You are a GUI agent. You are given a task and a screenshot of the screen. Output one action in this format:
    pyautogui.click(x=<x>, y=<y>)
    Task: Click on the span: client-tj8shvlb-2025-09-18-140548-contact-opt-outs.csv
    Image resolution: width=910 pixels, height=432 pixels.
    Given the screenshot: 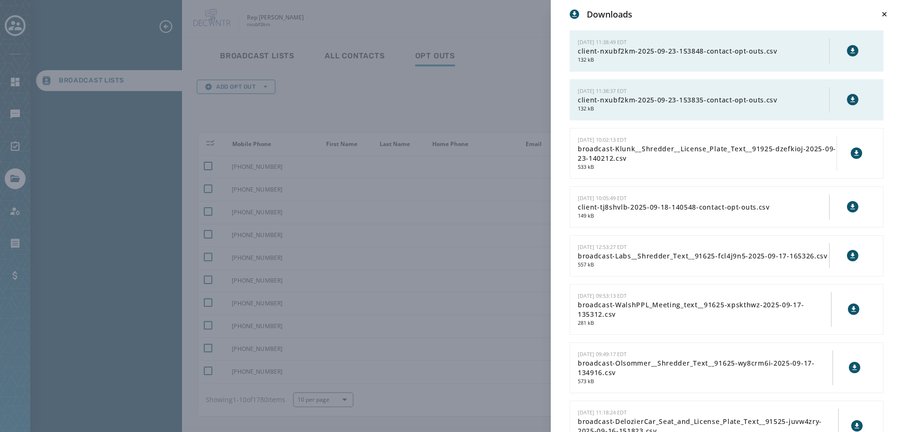 What is the action you would take?
    pyautogui.click(x=704, y=207)
    